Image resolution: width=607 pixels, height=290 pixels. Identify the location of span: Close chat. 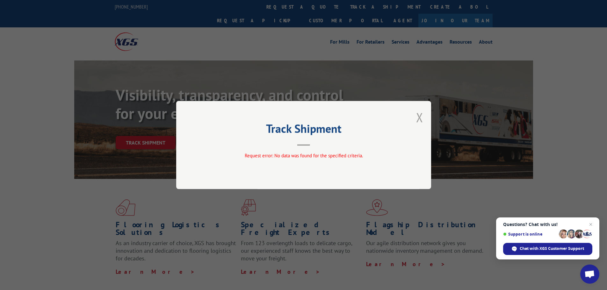
(590, 224).